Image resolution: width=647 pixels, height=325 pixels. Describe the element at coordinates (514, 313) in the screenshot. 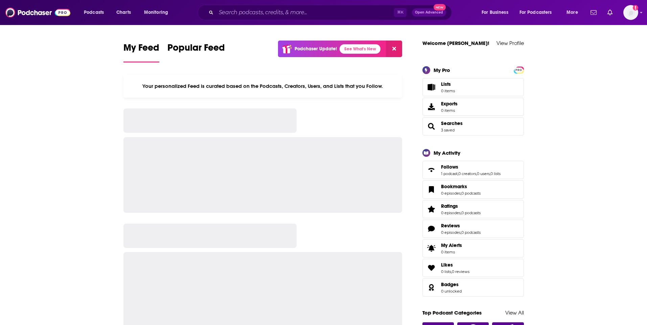

I see `a: View All` at that location.